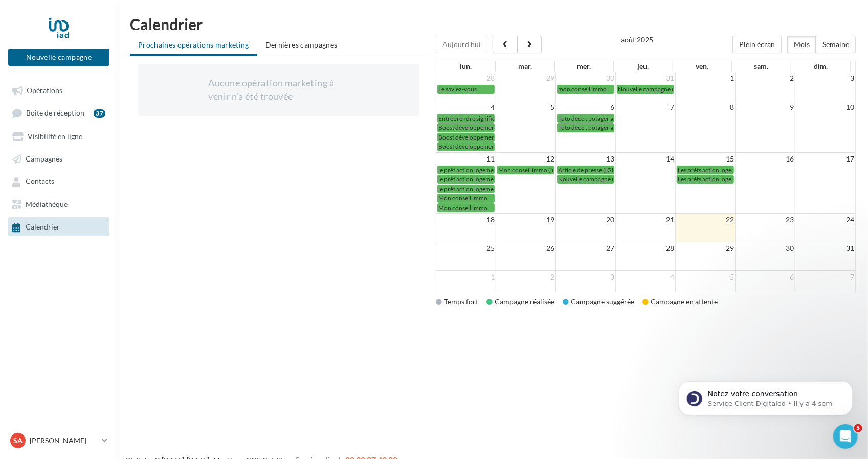 Image resolution: width=868 pixels, height=459 pixels. Describe the element at coordinates (461, 44) in the screenshot. I see `button: Aujourd'hui` at that location.